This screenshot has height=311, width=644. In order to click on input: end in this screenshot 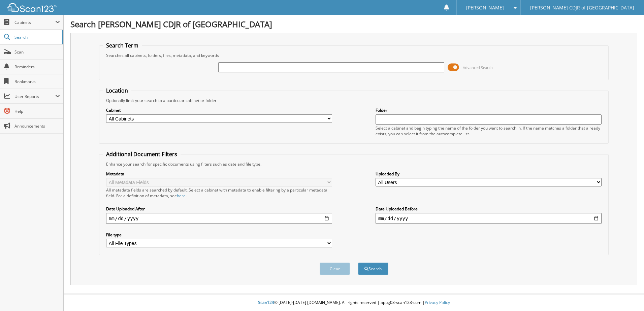, I will do `click(488, 219)`.